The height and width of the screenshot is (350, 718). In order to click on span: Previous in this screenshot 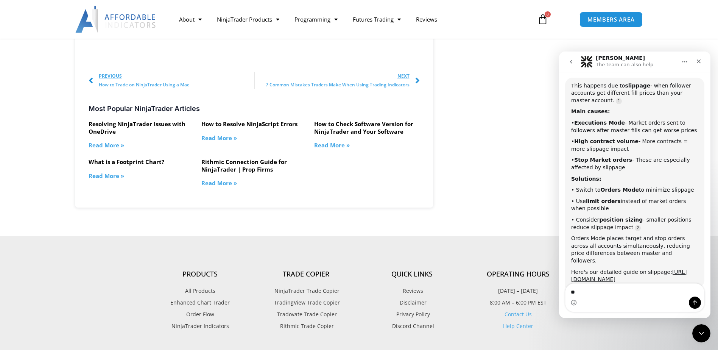, I will do `click(144, 76)`.